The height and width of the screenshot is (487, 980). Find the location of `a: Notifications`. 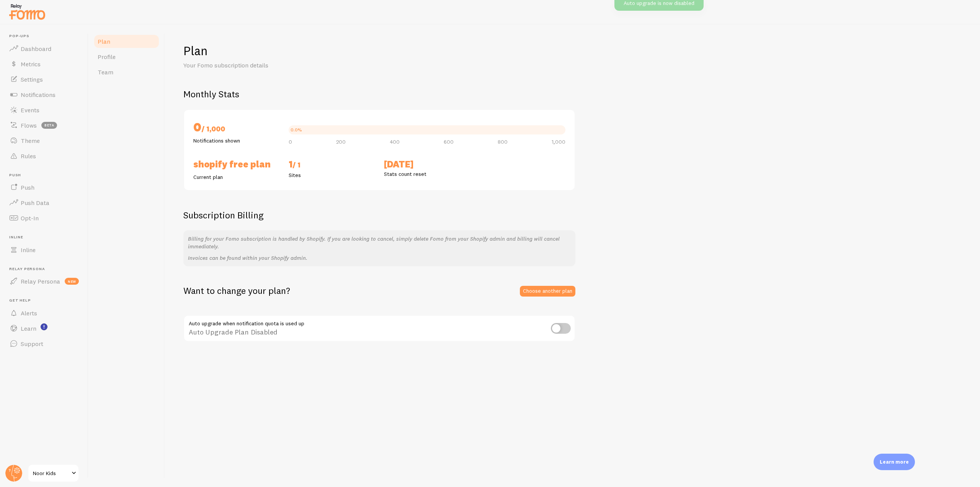

a: Notifications is located at coordinates (44, 94).